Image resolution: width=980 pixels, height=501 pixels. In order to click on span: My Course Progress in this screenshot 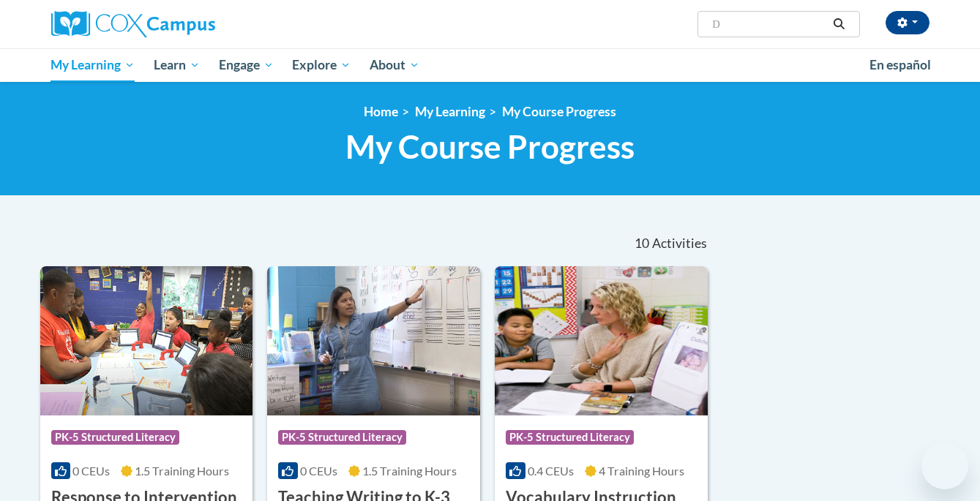, I will do `click(489, 147)`.